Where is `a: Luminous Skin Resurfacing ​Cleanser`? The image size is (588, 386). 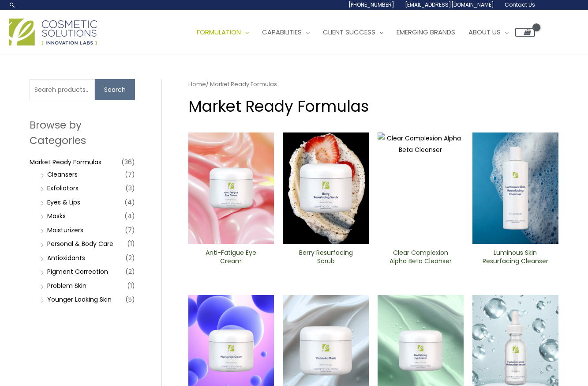
a: Luminous Skin Resurfacing ​Cleanser is located at coordinates (515, 258).